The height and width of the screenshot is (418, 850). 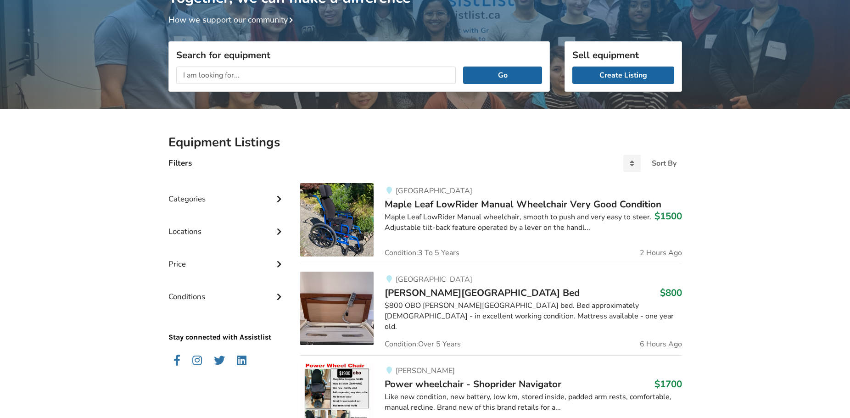 I want to click on span: Power wheelchair - Shoprider Navigator, so click(x=473, y=384).